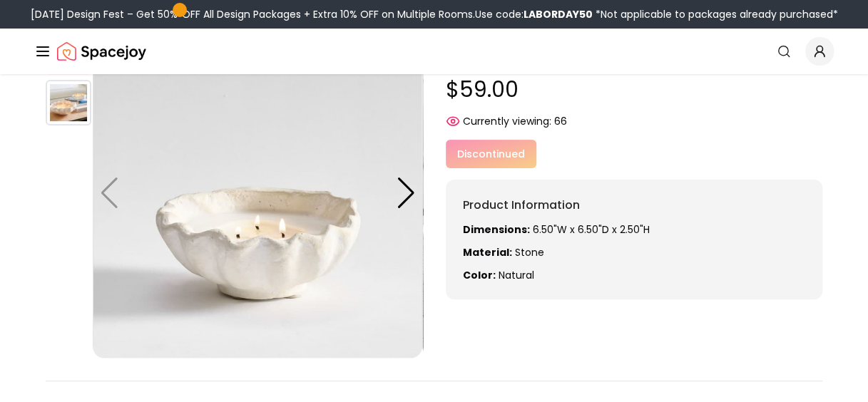 The width and height of the screenshot is (868, 402). Describe the element at coordinates (496, 230) in the screenshot. I see `strong: Dimensions:` at that location.